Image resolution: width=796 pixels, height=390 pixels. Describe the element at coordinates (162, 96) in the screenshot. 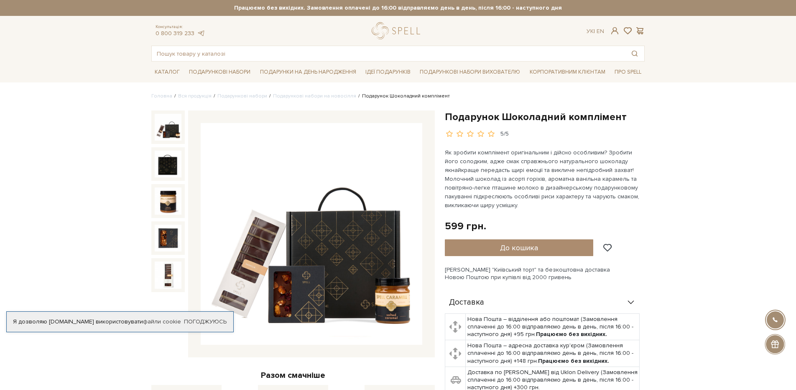

I see `a: Головна` at that location.